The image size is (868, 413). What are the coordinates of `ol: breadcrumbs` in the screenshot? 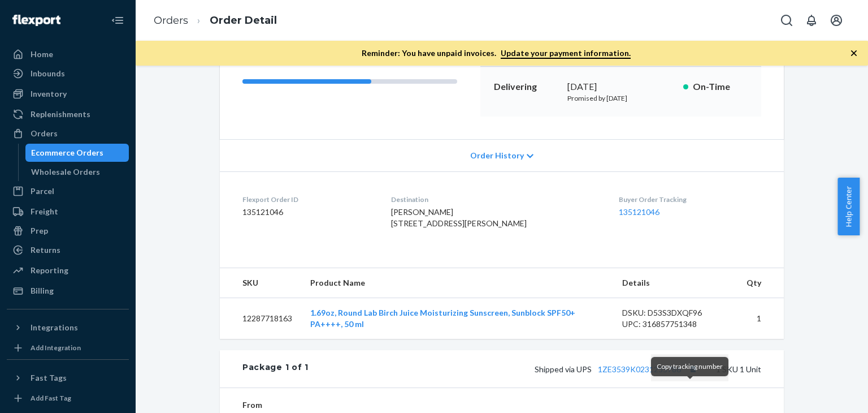 It's located at (215, 20).